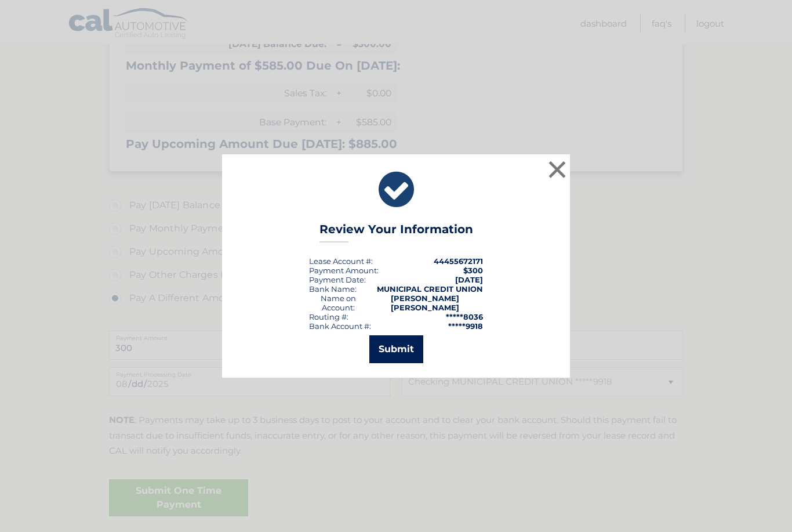 This screenshot has width=792, height=532. What do you see at coordinates (333, 289) in the screenshot?
I see `div: Bank Name:` at bounding box center [333, 289].